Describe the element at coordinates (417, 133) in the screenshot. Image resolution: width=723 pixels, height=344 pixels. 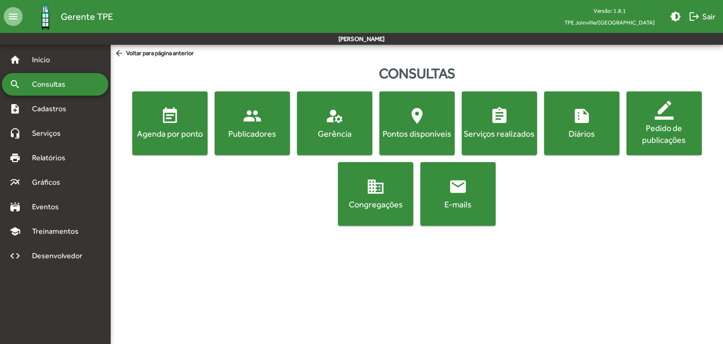
I see `div: Pontos disponíveis` at that location.